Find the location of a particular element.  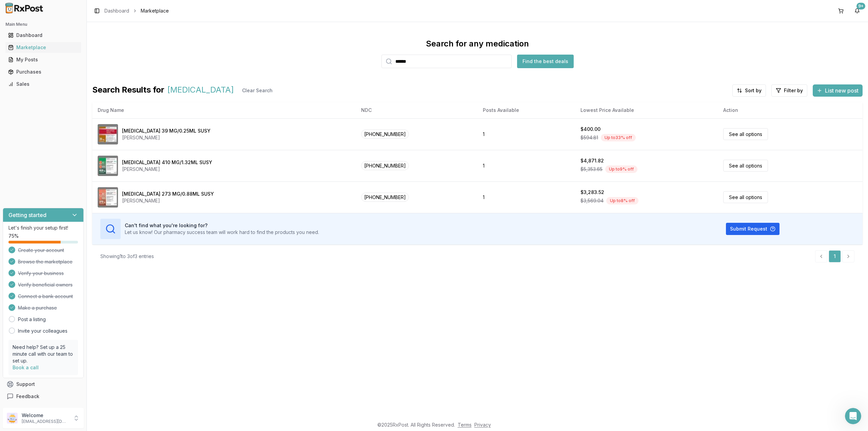

button: List new post is located at coordinates (837, 91).